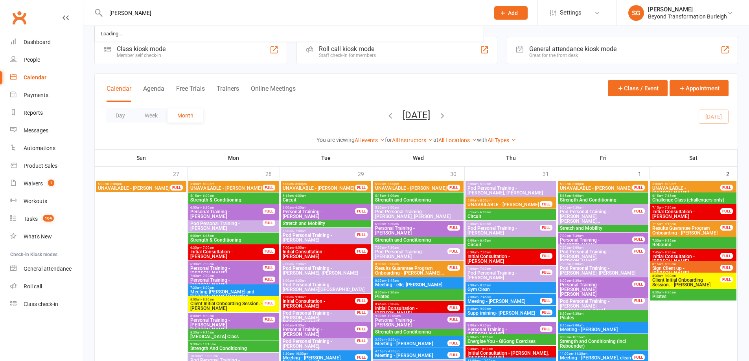 The width and height of the screenshot is (749, 361). Describe the element at coordinates (636, 13) in the screenshot. I see `div: SG` at that location.